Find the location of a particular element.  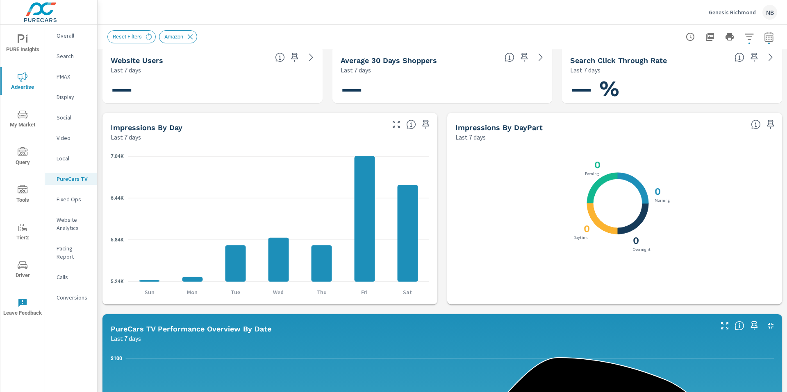

span: My Market is located at coordinates (23, 120).